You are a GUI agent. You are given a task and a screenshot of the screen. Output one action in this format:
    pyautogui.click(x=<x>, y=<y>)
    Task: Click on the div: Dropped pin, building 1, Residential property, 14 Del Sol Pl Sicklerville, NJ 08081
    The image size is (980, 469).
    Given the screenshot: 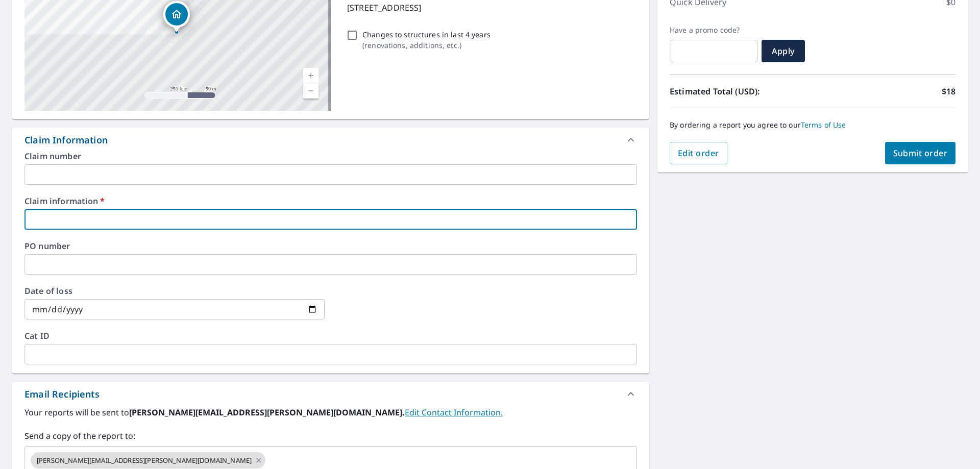 What is the action you would take?
    pyautogui.click(x=176, y=17)
    